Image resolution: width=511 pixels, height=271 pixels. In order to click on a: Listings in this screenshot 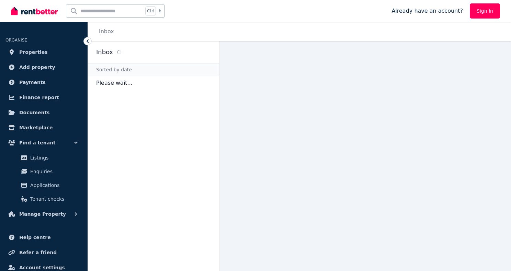, I will do `click(44, 158)`.